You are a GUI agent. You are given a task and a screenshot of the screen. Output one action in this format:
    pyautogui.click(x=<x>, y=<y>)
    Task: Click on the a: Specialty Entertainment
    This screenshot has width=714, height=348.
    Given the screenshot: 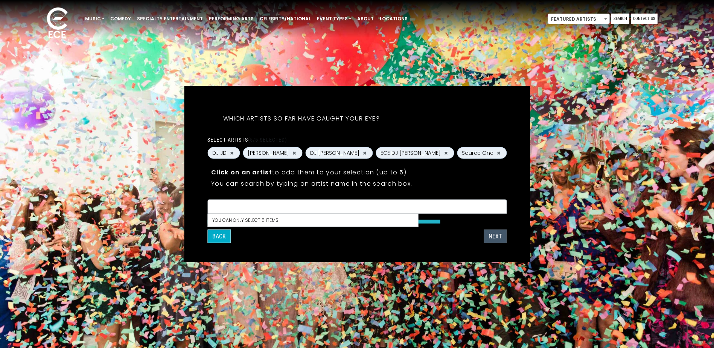 What is the action you would take?
    pyautogui.click(x=170, y=19)
    